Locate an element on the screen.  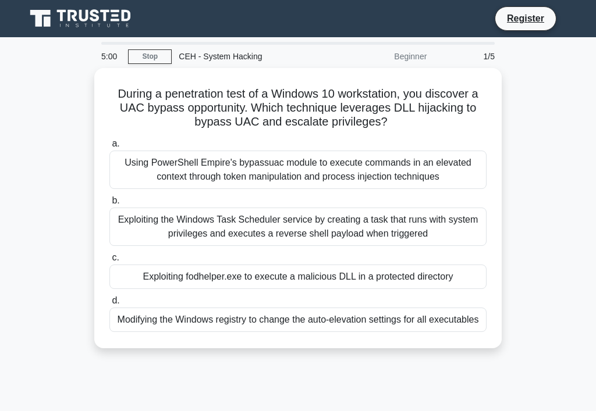
div: Modifying the Windows registry to change the auto-elevation settings for all executables is located at coordinates (298, 320).